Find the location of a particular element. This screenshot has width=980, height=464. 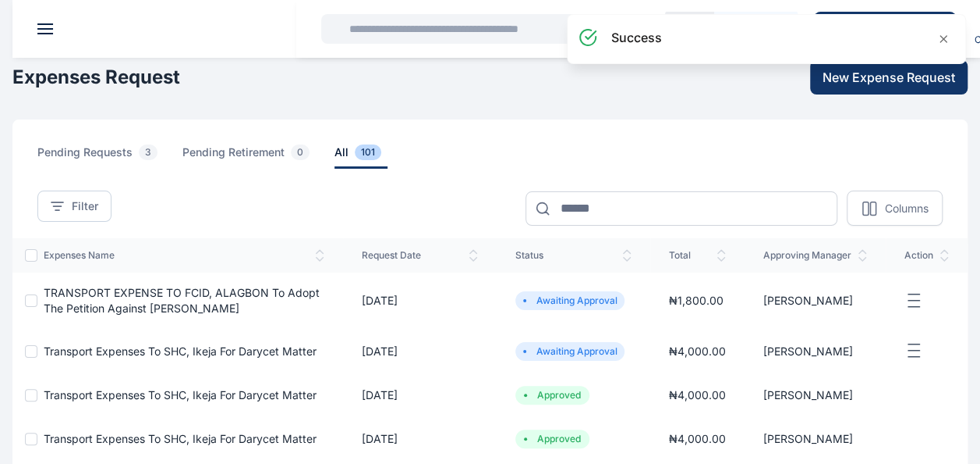

button: Filter is located at coordinates (74, 206).